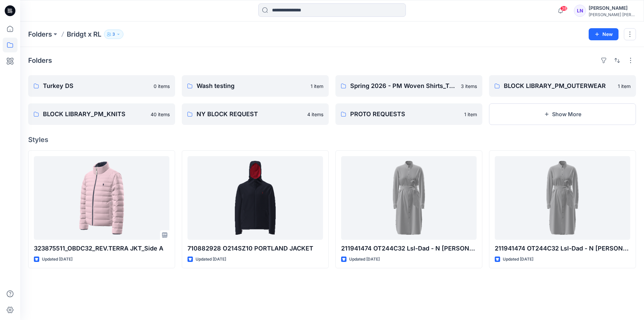  I want to click on p: 40 items, so click(160, 114).